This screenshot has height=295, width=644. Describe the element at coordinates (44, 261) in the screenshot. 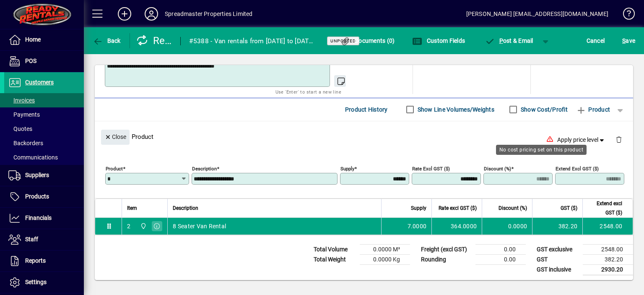

I see `a: Reports` at that location.